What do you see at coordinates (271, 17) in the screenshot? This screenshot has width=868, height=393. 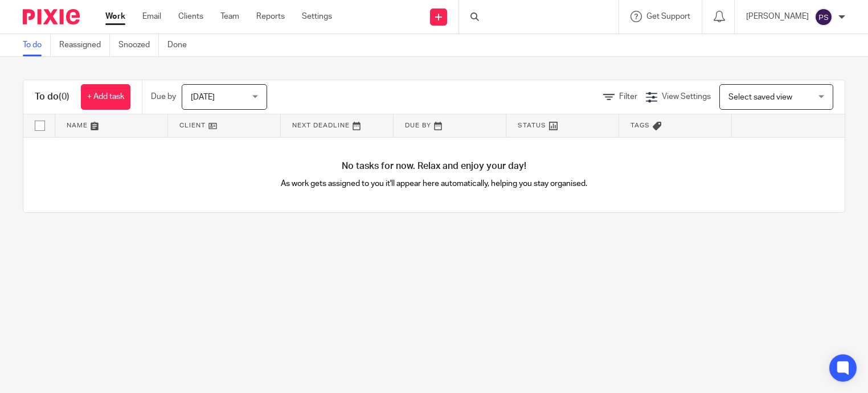 I see `a: Reports` at bounding box center [271, 17].